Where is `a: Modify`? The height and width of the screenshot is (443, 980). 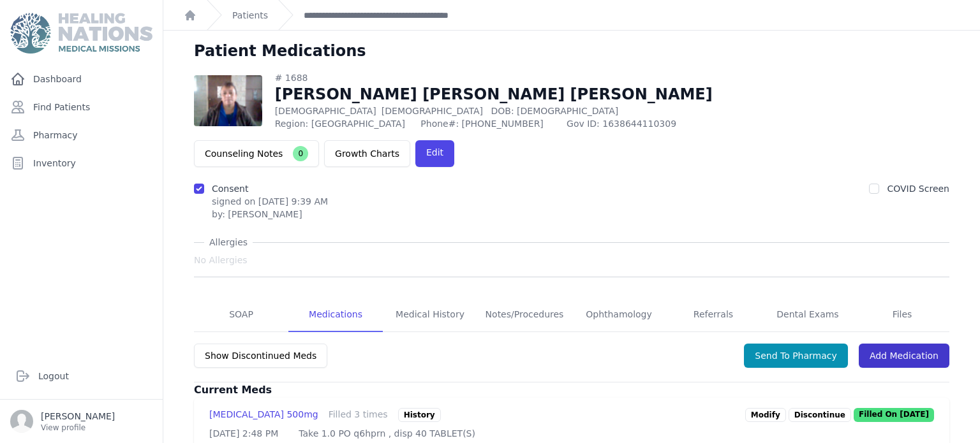
a: Modify is located at coordinates (766, 415).